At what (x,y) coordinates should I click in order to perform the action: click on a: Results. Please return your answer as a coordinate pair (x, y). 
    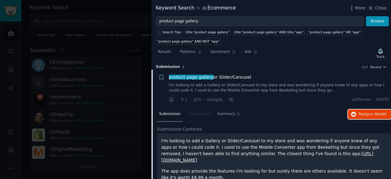
    Looking at the image, I should click on (165, 53).